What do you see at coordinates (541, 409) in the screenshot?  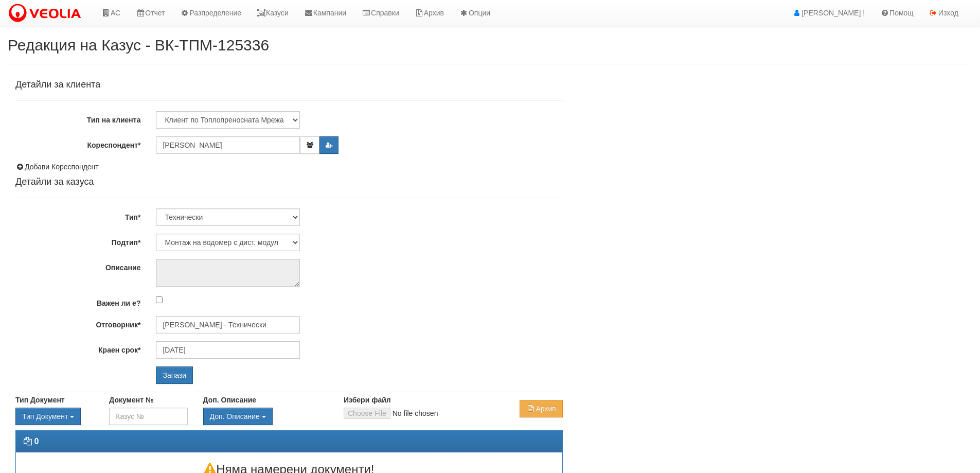 I see `button: Архив` at bounding box center [541, 409].